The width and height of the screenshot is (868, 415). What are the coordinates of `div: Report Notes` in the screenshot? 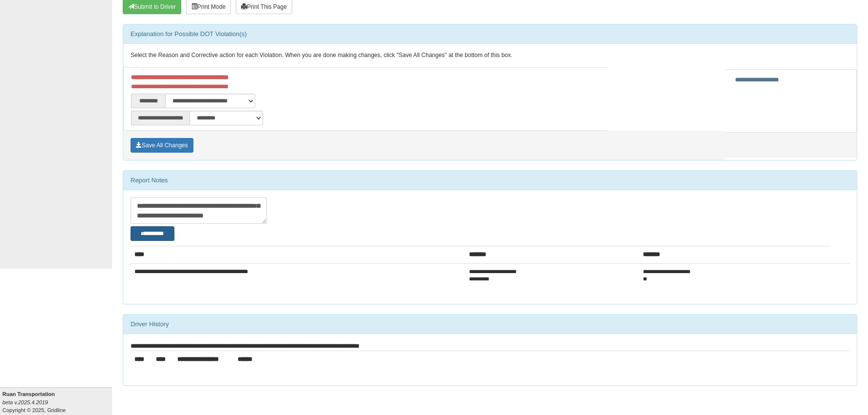 It's located at (490, 180).